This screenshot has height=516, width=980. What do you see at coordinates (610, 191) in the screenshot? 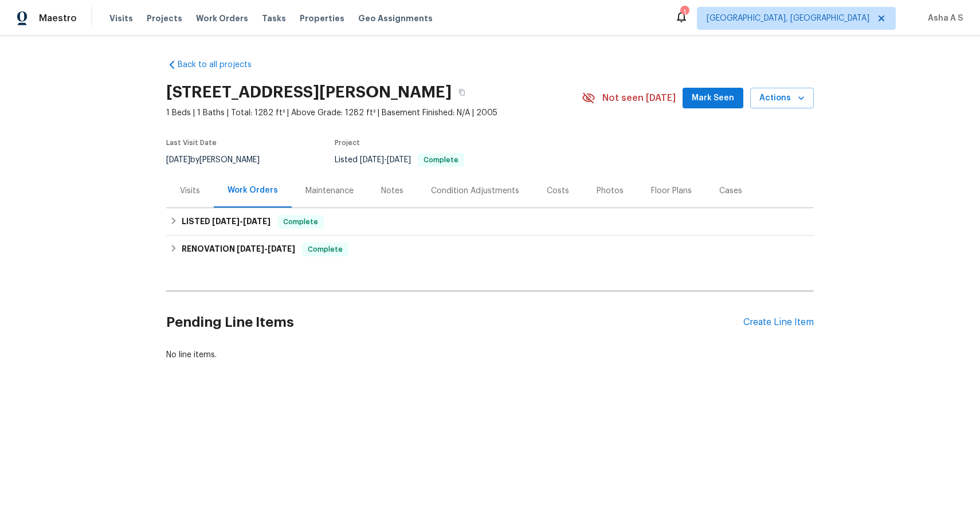
I see `div: Photos` at bounding box center [610, 191].